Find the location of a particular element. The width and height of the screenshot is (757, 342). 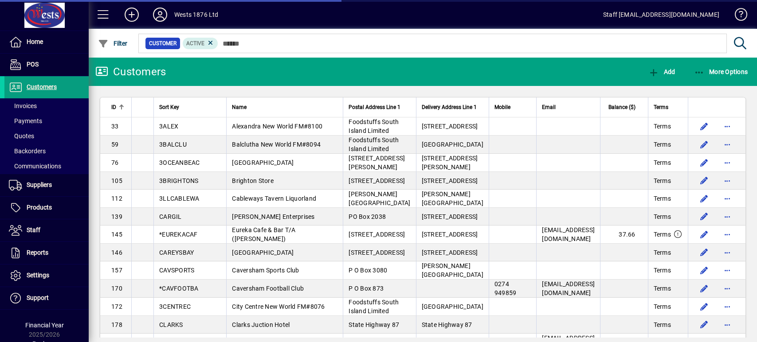

mat-chip: Activation Status: Active is located at coordinates (200, 43).